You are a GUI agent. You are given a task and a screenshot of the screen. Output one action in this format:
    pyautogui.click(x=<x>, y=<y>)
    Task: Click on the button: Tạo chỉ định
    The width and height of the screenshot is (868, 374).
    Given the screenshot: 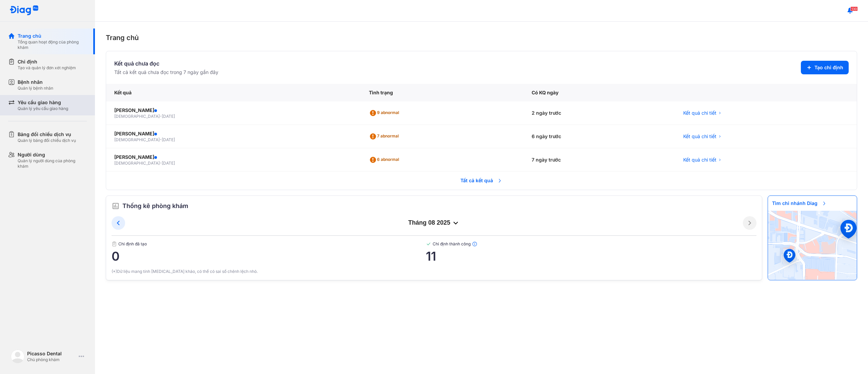 What is the action you would take?
    pyautogui.click(x=825, y=67)
    